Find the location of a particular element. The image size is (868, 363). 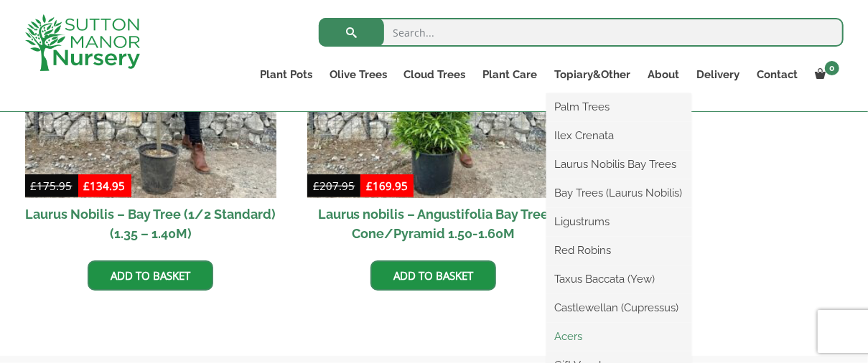

a: Topiary&Other is located at coordinates (593, 74).